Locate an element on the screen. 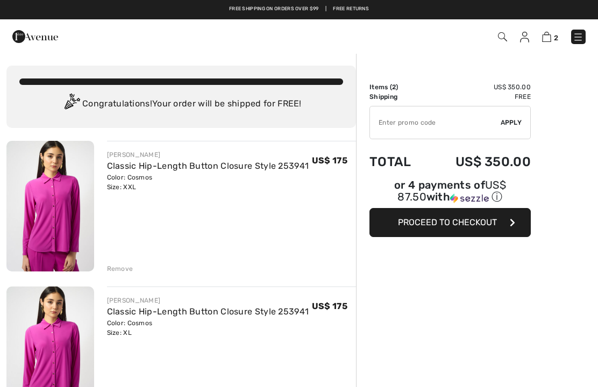 This screenshot has width=598, height=387. img: Sezzle is located at coordinates (469, 198).